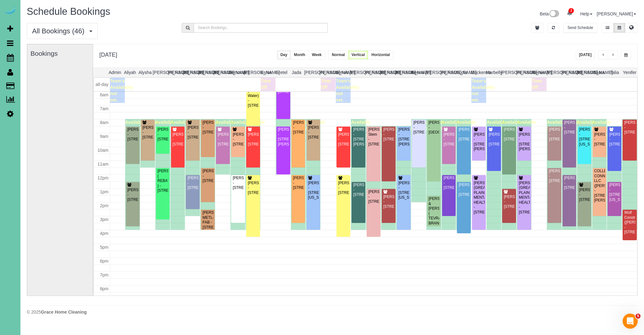  I want to click on th: Lola, so click(463, 73).